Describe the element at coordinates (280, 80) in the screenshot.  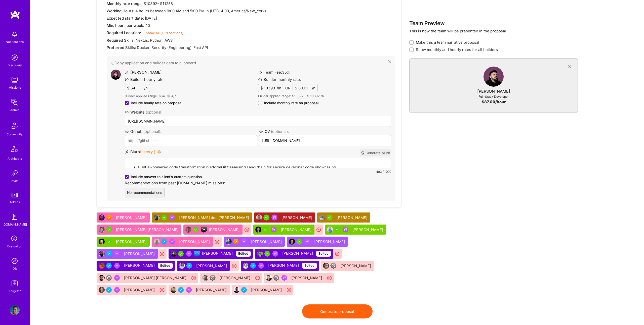
I see `label: Builder monthly rate:` at that location.